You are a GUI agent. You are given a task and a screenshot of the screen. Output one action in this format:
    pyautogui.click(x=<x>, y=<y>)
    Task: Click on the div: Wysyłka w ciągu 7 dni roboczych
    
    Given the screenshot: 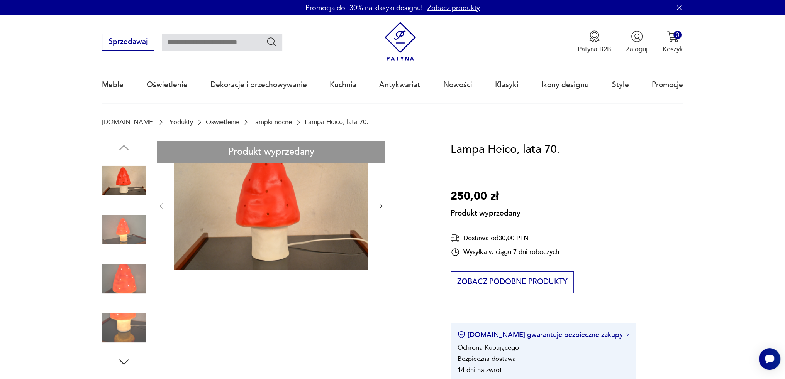 What is the action you would take?
    pyautogui.click(x=505, y=252)
    